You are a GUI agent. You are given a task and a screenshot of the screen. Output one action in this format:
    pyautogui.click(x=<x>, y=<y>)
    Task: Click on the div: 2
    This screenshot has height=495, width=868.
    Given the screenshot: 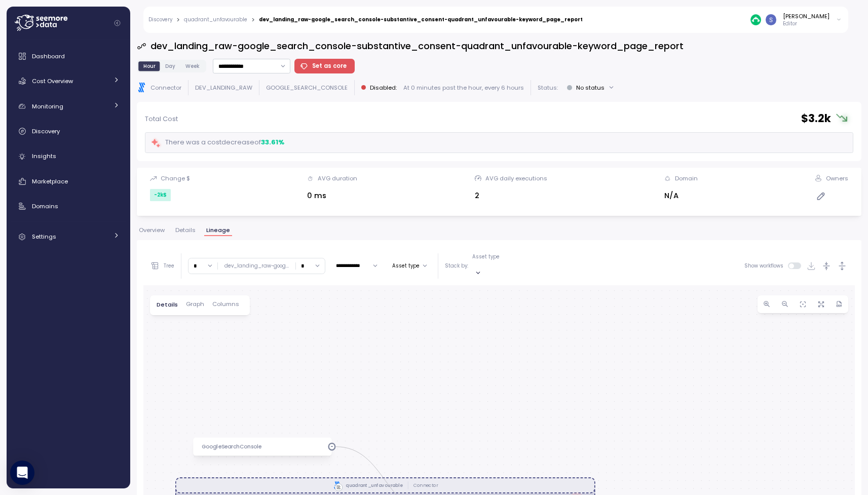 What is the action you would take?
    pyautogui.click(x=511, y=195)
    